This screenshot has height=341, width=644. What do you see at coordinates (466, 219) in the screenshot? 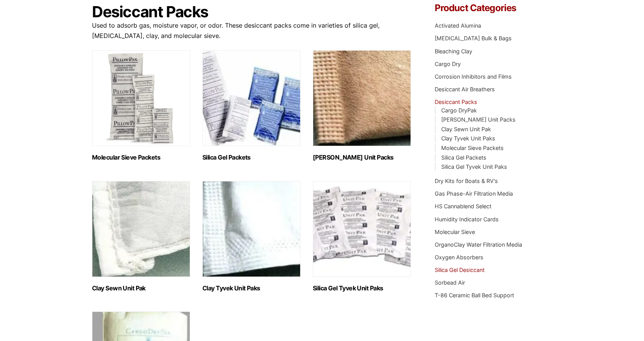
I see `a: Humidity Indicator Cards` at bounding box center [466, 219].